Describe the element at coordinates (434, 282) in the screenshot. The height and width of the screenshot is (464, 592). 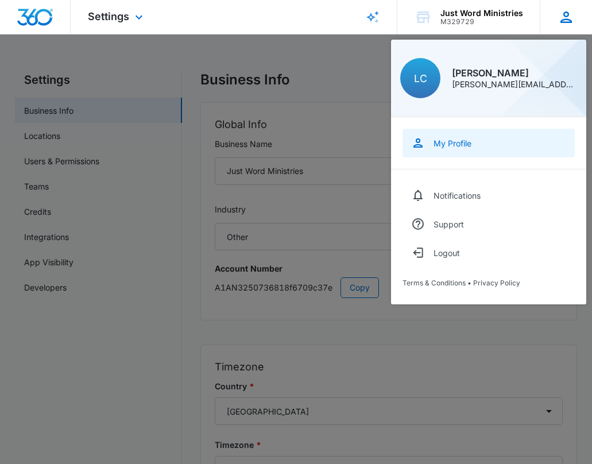
I see `a: Terms & Conditions` at that location.